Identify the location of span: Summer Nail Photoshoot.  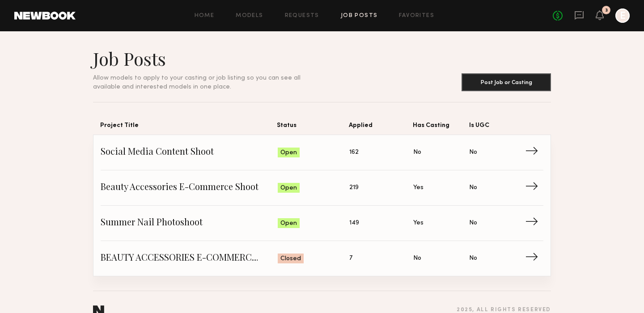
(189, 223).